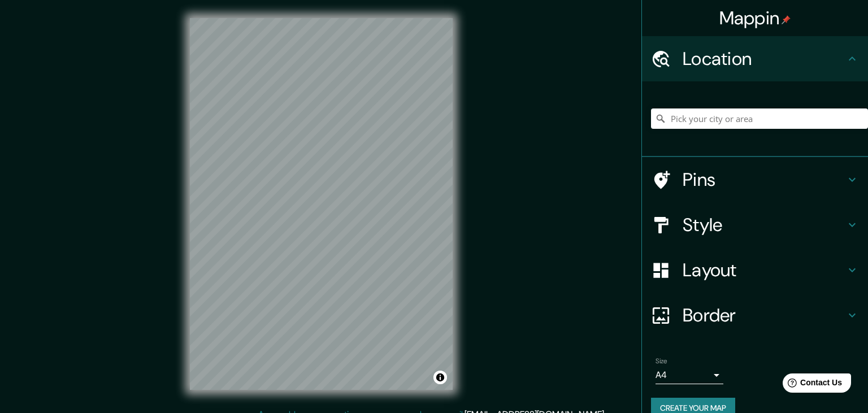  I want to click on span: Contact Us, so click(54, 13).